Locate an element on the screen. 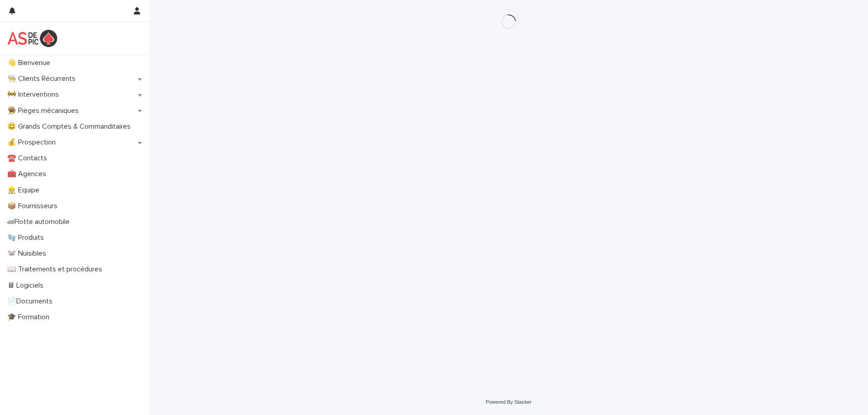 The height and width of the screenshot is (415, 868). p: 📦 Fournisseurs is located at coordinates (34, 206).